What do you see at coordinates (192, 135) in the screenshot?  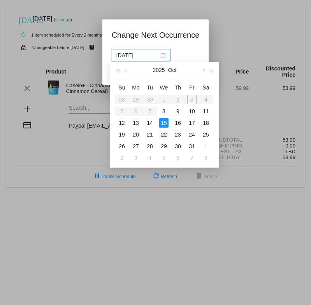 I see `td: 10/24/2025` at bounding box center [192, 135].